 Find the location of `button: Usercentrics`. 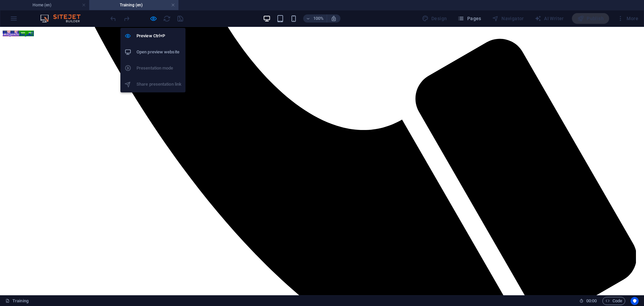

button: Usercentrics is located at coordinates (635, 301).